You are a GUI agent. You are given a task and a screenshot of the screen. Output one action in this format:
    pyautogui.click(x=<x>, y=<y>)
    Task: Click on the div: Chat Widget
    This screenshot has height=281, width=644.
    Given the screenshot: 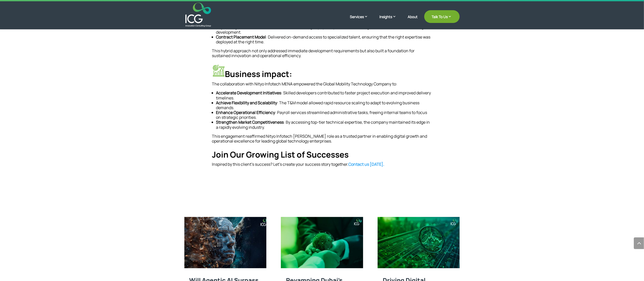 What is the action you would take?
    pyautogui.click(x=631, y=269)
    